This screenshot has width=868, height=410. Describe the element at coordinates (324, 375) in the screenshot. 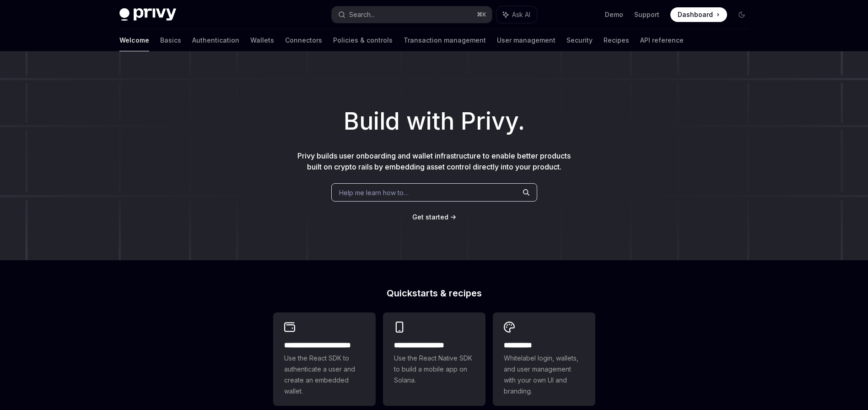

I see `span: Use the React SDK to authenticate a user and create an embedded wallet.` at that location.